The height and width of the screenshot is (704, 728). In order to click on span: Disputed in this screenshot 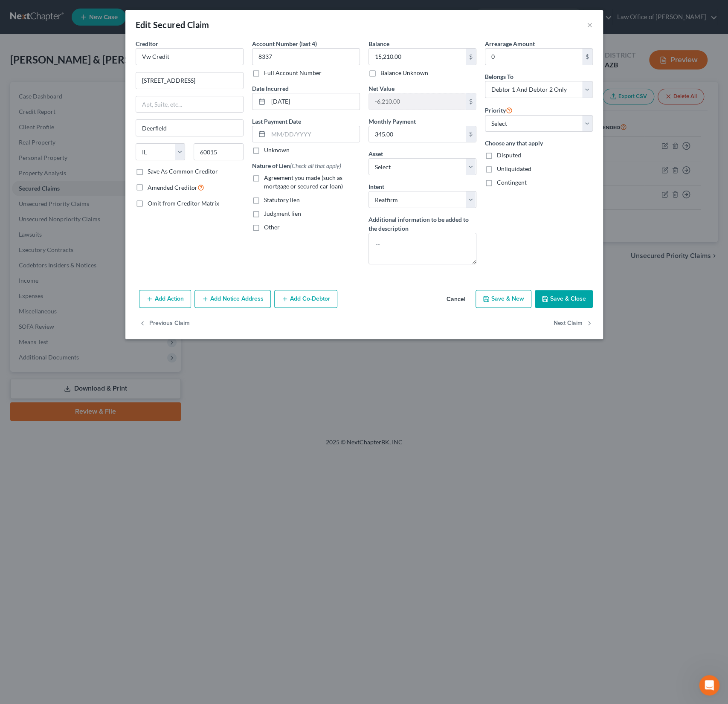, I will do `click(508, 155)`.